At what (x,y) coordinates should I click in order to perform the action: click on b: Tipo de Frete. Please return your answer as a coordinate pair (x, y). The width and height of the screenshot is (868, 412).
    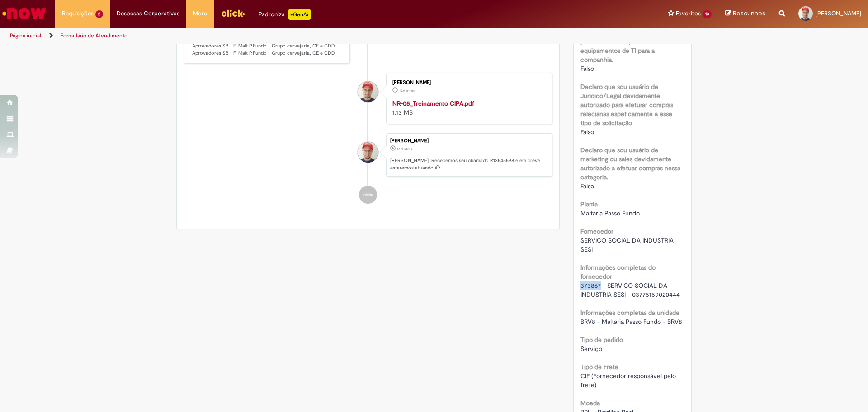
    Looking at the image, I should click on (600, 367).